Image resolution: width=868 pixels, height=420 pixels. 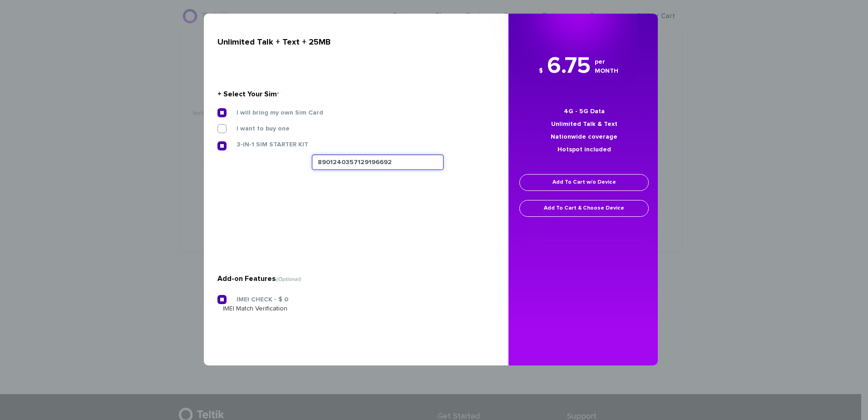 What do you see at coordinates (265, 144) in the screenshot?
I see `label: 3-IN-1 SIM STARTER KIT` at bounding box center [265, 144].